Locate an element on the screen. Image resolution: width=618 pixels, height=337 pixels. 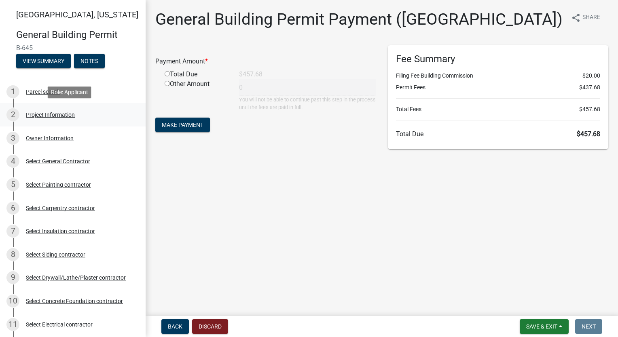
div: 8 is located at coordinates (13, 255).